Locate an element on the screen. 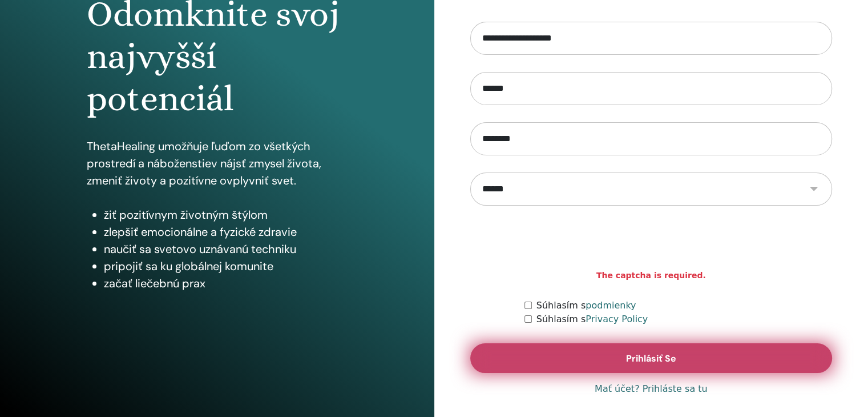 Image resolution: width=868 pixels, height=417 pixels. a: Mať účet? Prihláste sa tu is located at coordinates (652, 389).